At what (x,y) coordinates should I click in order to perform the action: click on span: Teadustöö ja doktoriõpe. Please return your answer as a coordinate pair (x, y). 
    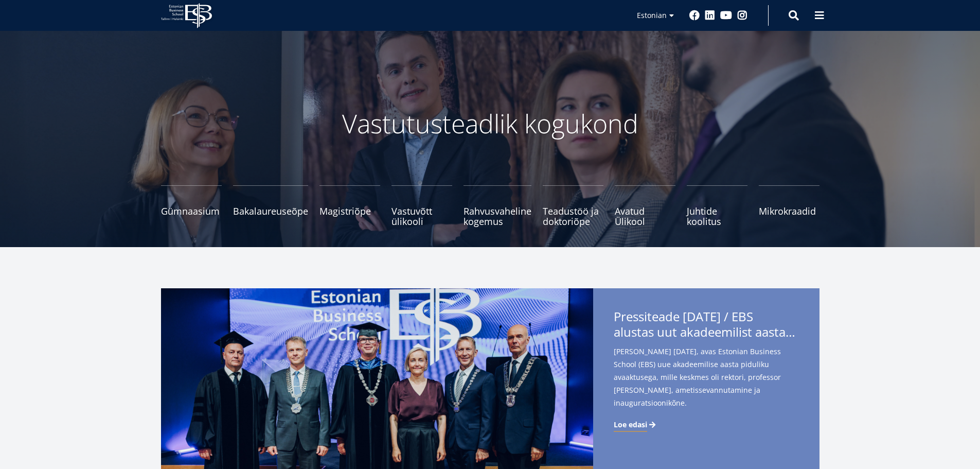
    Looking at the image, I should click on (573, 216).